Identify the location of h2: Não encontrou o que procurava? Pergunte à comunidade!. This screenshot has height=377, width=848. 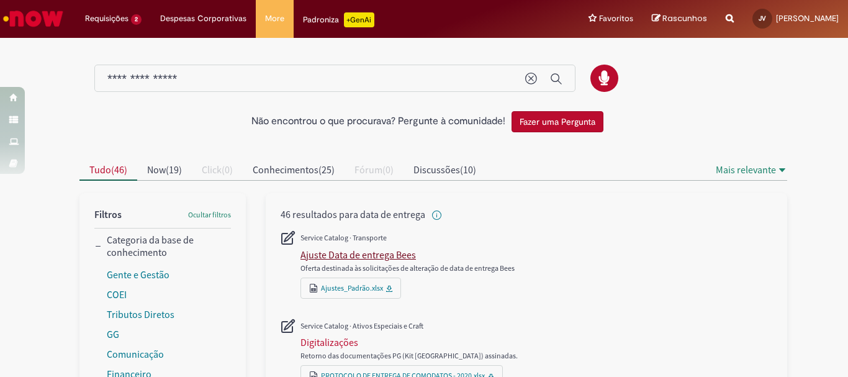
(378, 122).